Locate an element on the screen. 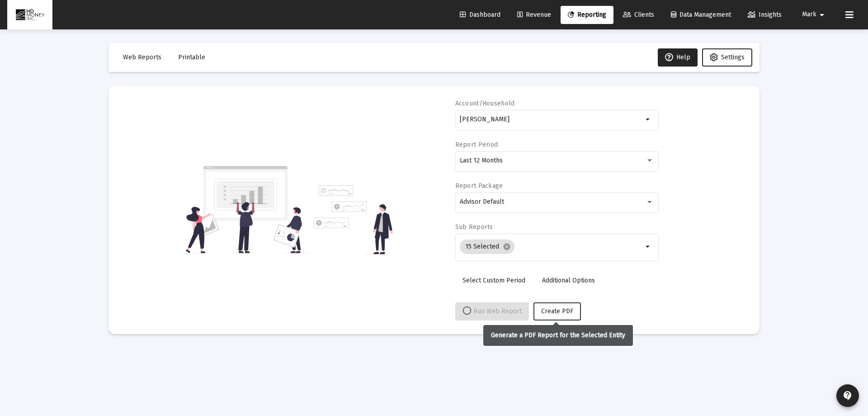 The width and height of the screenshot is (868, 416). button: Mark is located at coordinates (814, 14).